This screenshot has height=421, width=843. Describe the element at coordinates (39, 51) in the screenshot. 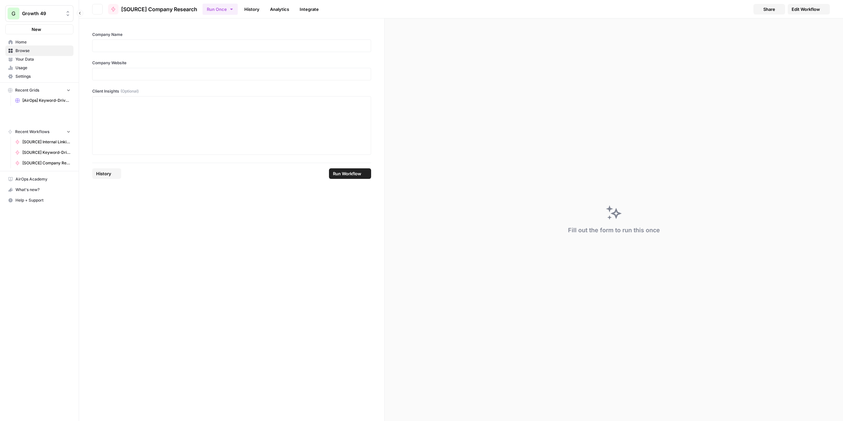

I see `a: Browse` at that location.